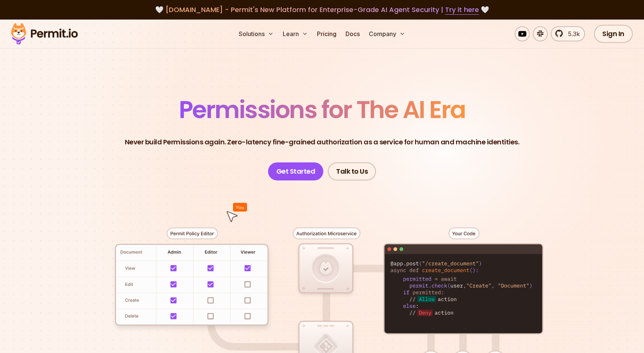 Image resolution: width=644 pixels, height=353 pixels. What do you see at coordinates (296, 172) in the screenshot?
I see `a: Get Started` at bounding box center [296, 172].